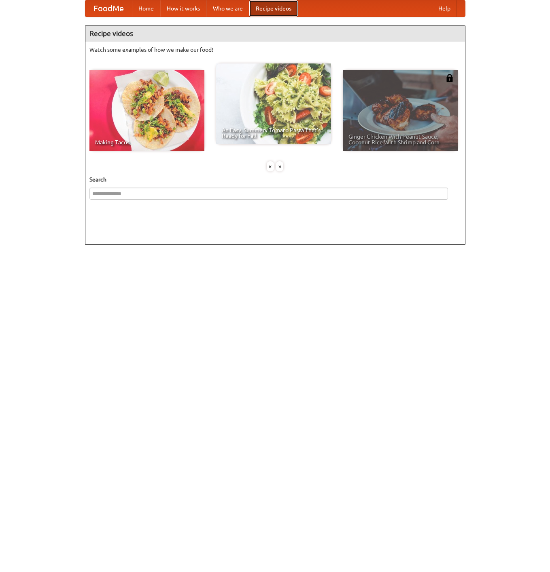 This screenshot has width=550, height=572. Describe the element at coordinates (449, 78) in the screenshot. I see `img: 483408.png` at that location.